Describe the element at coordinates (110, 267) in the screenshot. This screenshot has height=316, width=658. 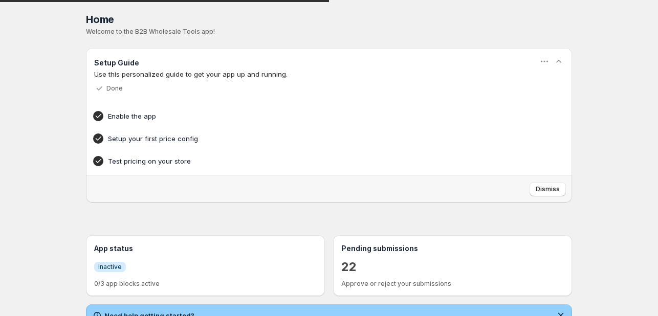
I see `a: InfoInactive` at that location.